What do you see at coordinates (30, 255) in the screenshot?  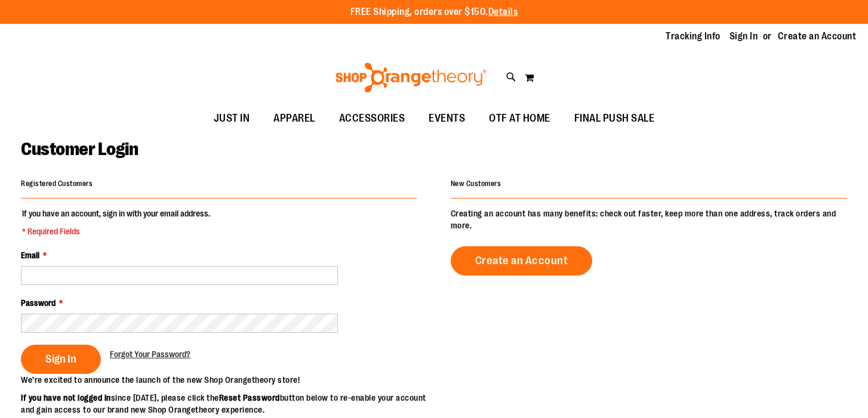 I see `span: Email` at bounding box center [30, 255].